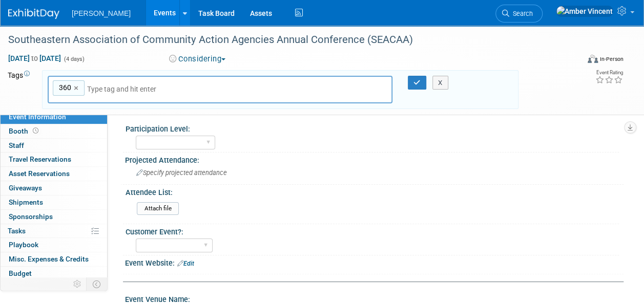 The image size is (644, 304). I want to click on div: Southeastern Association of Community Action Agencies Annual Conference (SEACAA), so click(287, 40).